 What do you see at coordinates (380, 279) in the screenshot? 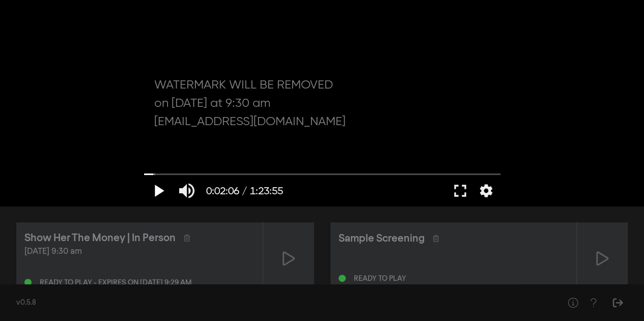
I see `div: Ready to play` at bounding box center [380, 279].